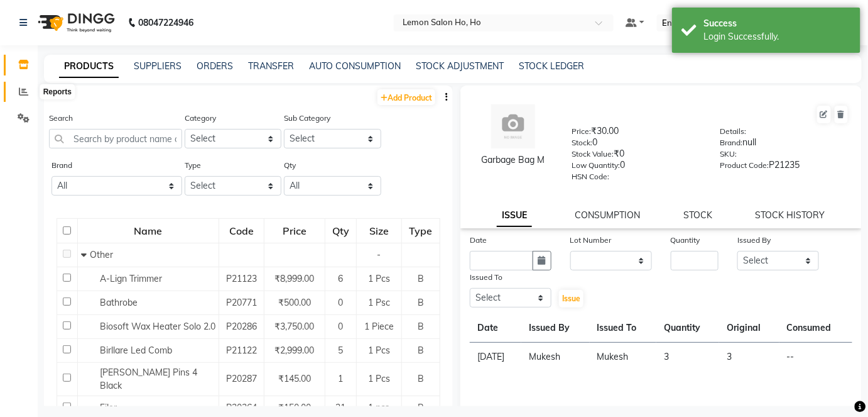 Image resolution: width=868 pixels, height=417 pixels. I want to click on span: 1, so click(341, 378).